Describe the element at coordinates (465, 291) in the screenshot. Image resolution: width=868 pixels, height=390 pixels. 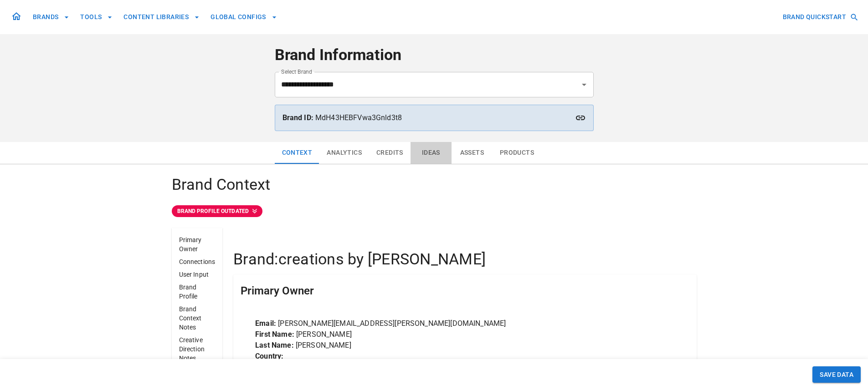
I see `div: Primary Owner` at that location.